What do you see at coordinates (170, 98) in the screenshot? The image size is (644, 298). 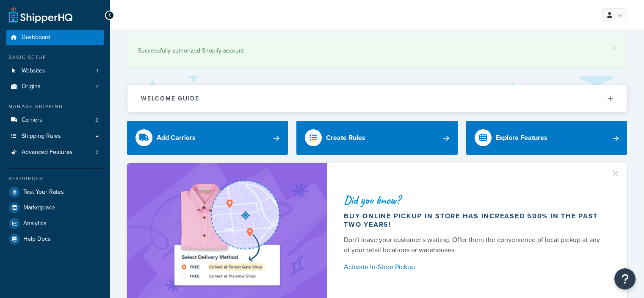 I see `h2: Welcome Guide` at bounding box center [170, 98].